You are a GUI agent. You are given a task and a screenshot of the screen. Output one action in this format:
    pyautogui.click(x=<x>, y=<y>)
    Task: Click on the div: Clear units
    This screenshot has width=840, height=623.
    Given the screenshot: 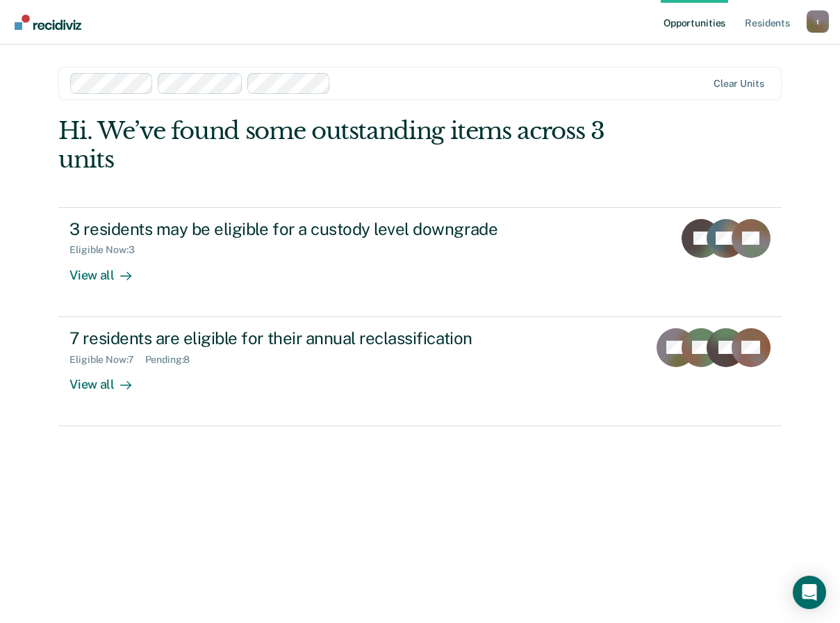 What is the action you would take?
    pyautogui.click(x=739, y=84)
    